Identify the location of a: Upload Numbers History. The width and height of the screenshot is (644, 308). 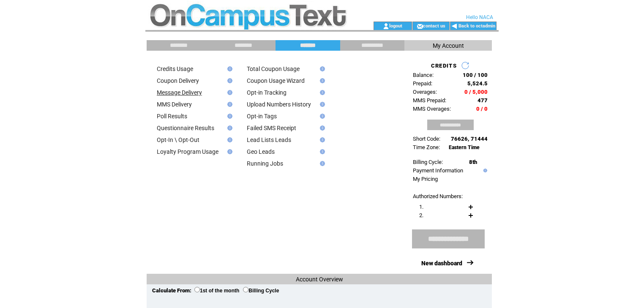
(279, 105).